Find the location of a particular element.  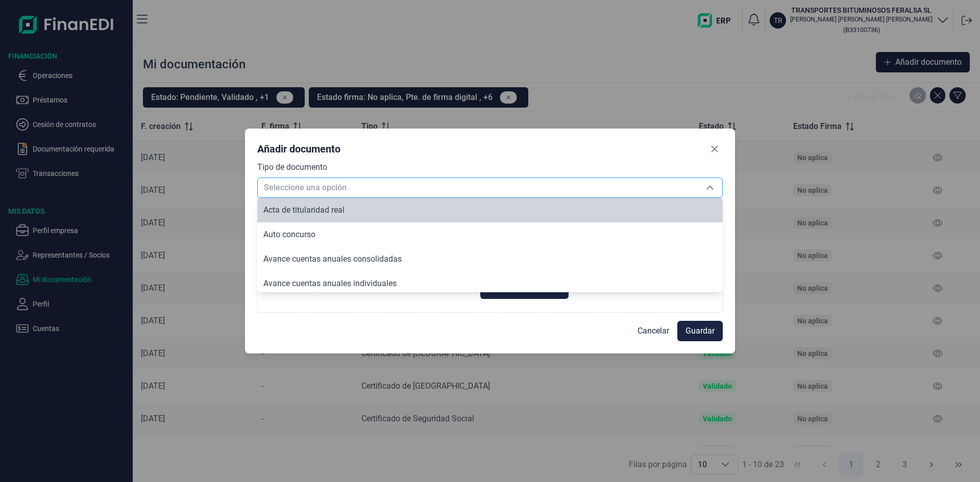

span: Guardar is located at coordinates (700, 331).